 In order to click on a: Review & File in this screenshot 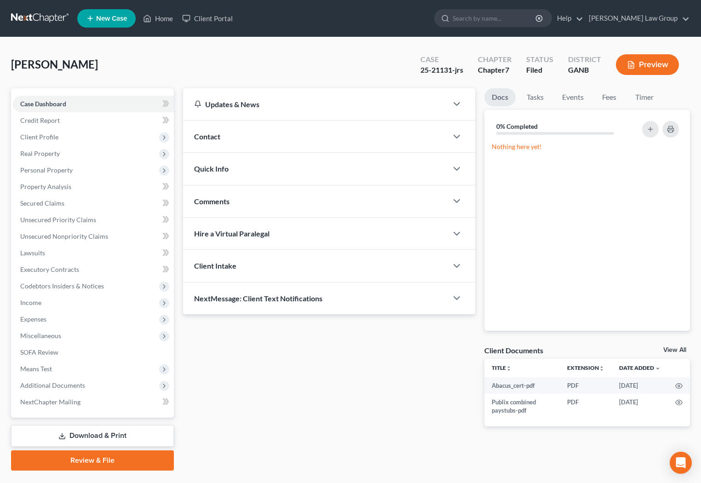, I will do `click(92, 460)`.